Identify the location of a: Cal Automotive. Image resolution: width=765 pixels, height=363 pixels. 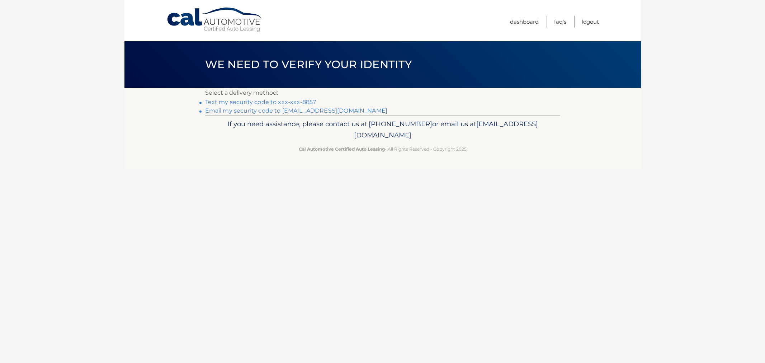
(215, 20).